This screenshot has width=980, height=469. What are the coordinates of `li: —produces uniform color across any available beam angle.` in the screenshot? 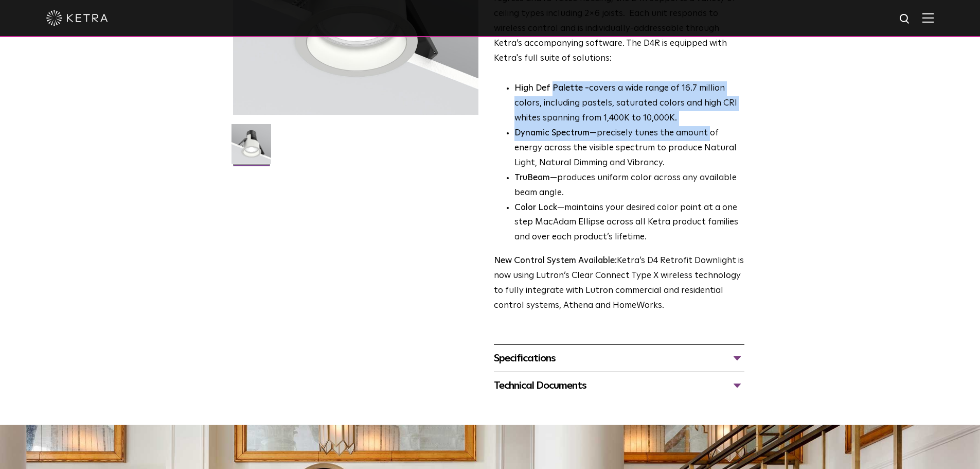 It's located at (629, 186).